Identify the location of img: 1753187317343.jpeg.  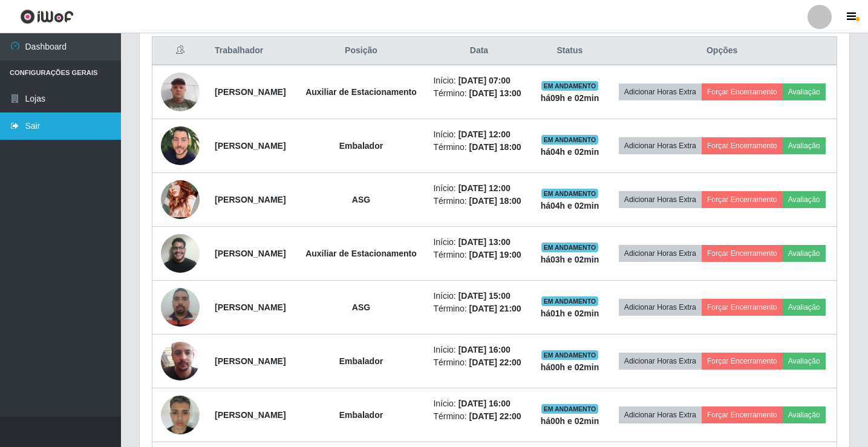
(180, 414).